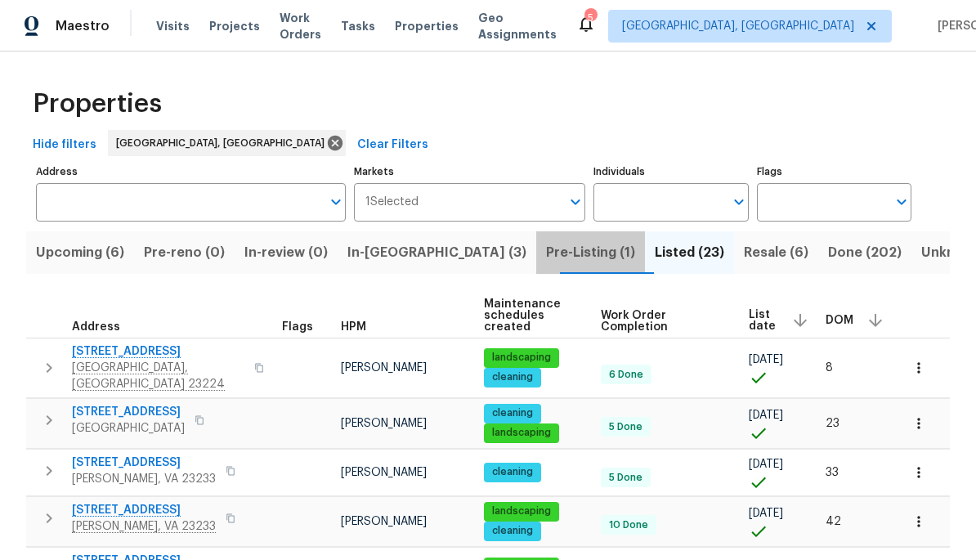 The width and height of the screenshot is (976, 560). I want to click on span: Visits, so click(173, 26).